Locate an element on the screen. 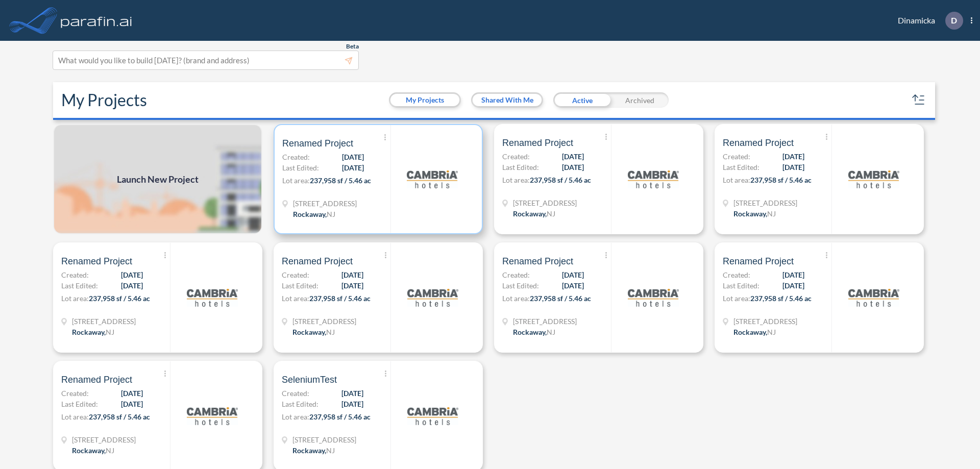 This screenshot has width=980, height=469. span: SeleniumTest is located at coordinates (309, 379).